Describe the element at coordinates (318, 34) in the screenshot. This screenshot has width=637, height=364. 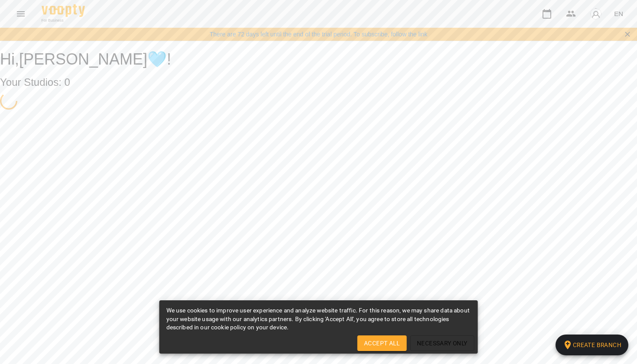
I see `a: There are 72 days left until the end of the trial period. To subscribe, follow the link` at that location.